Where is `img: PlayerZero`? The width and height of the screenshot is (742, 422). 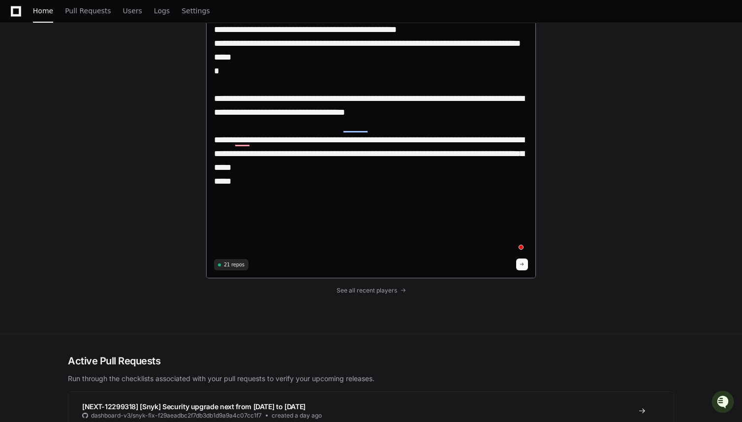
img: PlayerZero is located at coordinates (20, 20).